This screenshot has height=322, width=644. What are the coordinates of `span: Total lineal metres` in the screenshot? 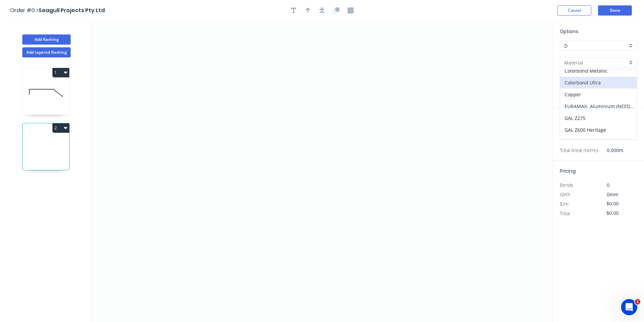 It's located at (580, 150).